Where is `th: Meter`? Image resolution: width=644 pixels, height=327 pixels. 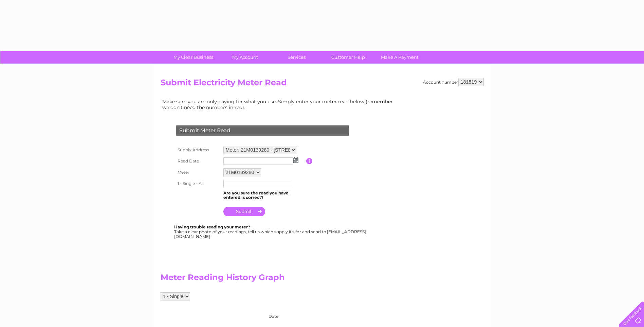 th: Meter is located at coordinates (198, 172).